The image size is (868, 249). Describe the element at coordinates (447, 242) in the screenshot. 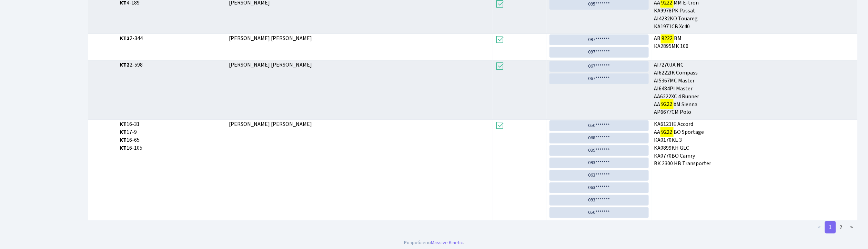

I see `a: Massive Kinetic` at that location.